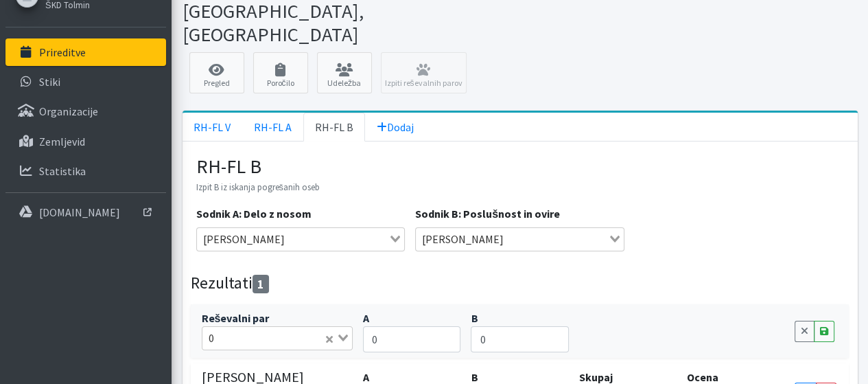  I want to click on button: Clear Selected, so click(329, 338).